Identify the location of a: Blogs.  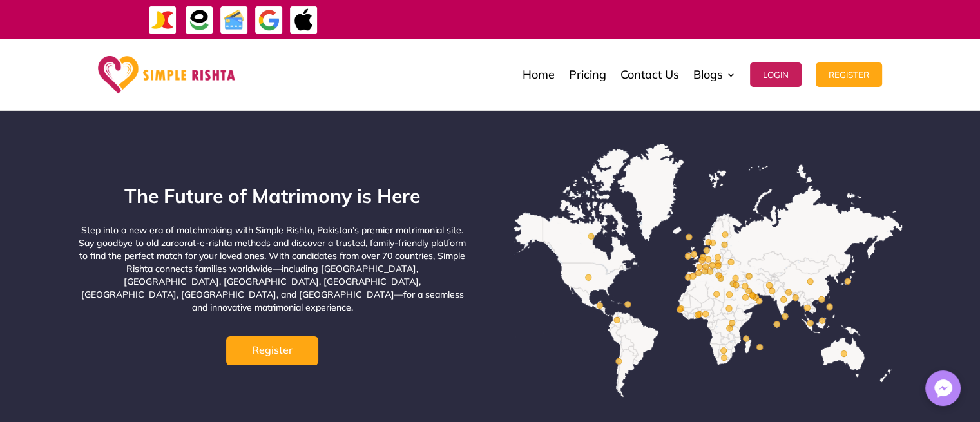
(715, 75).